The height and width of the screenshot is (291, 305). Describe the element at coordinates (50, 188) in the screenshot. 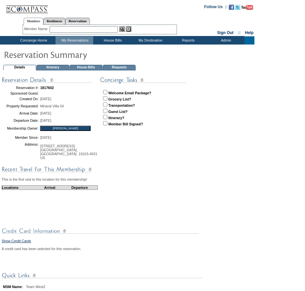

I see `td: Arrival` at that location.